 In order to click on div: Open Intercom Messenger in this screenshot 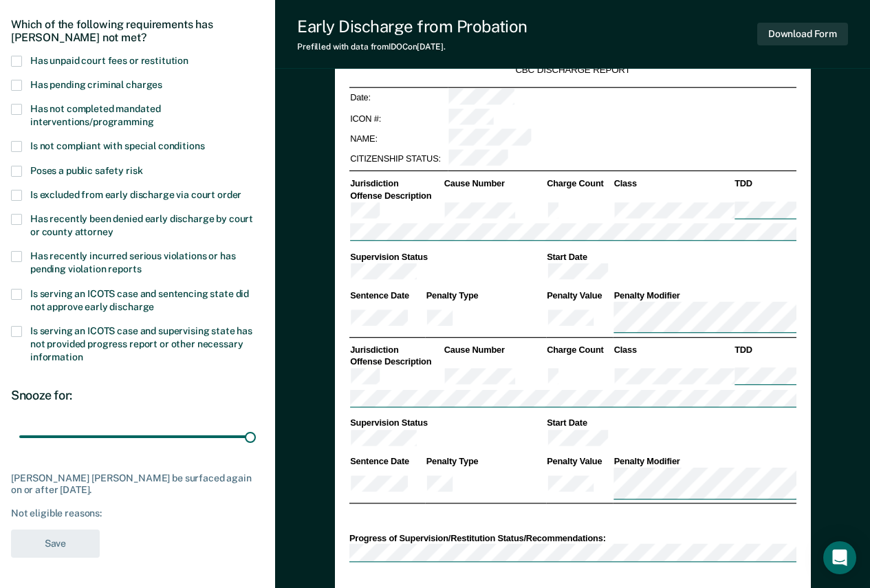, I will do `click(839, 557)`.